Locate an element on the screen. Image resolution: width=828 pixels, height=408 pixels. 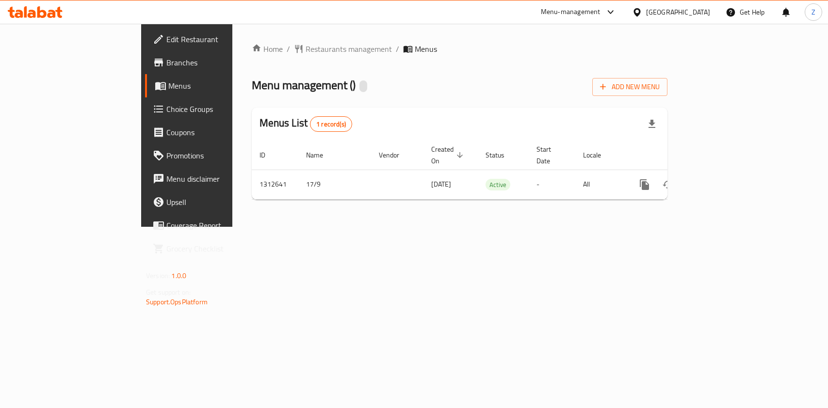
span: Get support on: is located at coordinates (168, 292).